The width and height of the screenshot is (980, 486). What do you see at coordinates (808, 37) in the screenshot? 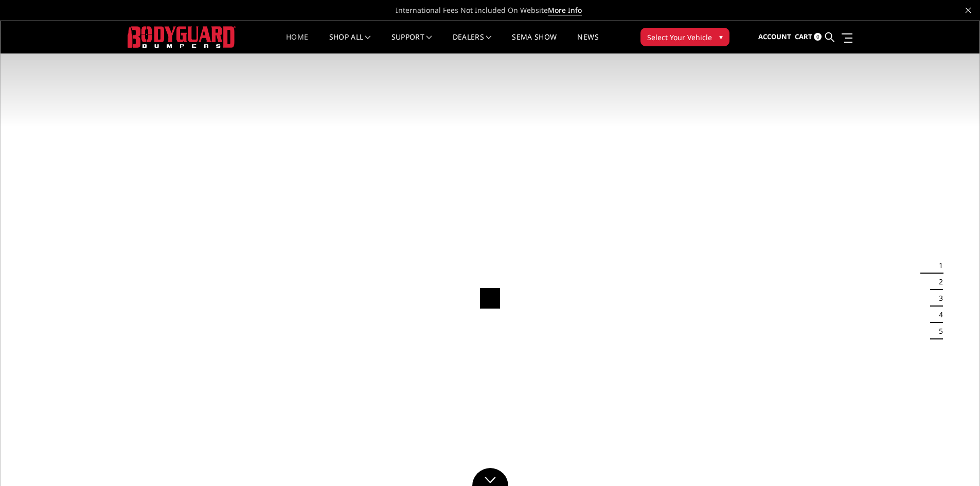
I see `a: Cart 0` at bounding box center [808, 37].